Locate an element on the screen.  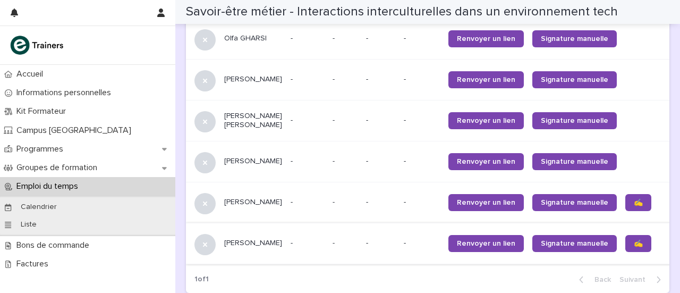
p: 1 of 1 is located at coordinates (201, 279).